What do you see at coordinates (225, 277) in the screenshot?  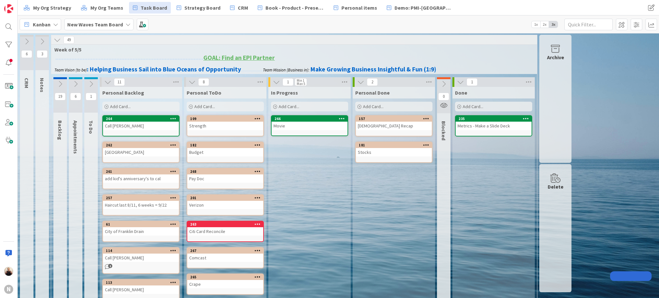 I see `div: 265` at bounding box center [225, 277].